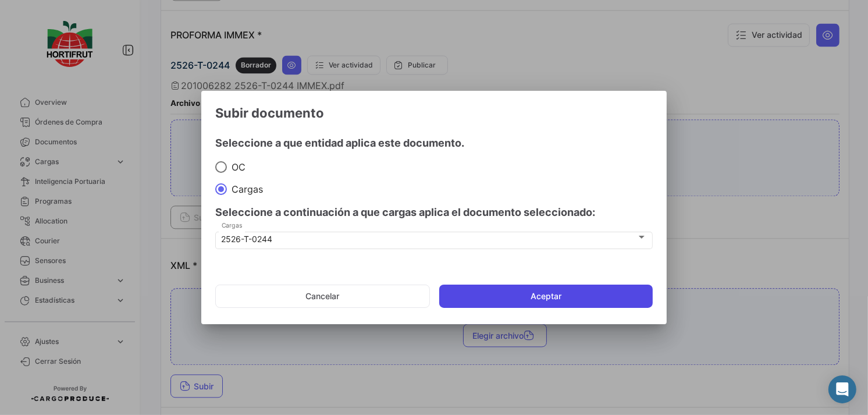 The height and width of the screenshot is (415, 868). What do you see at coordinates (843, 390) in the screenshot?
I see `div: Abrir Intercom Messenger` at bounding box center [843, 390].